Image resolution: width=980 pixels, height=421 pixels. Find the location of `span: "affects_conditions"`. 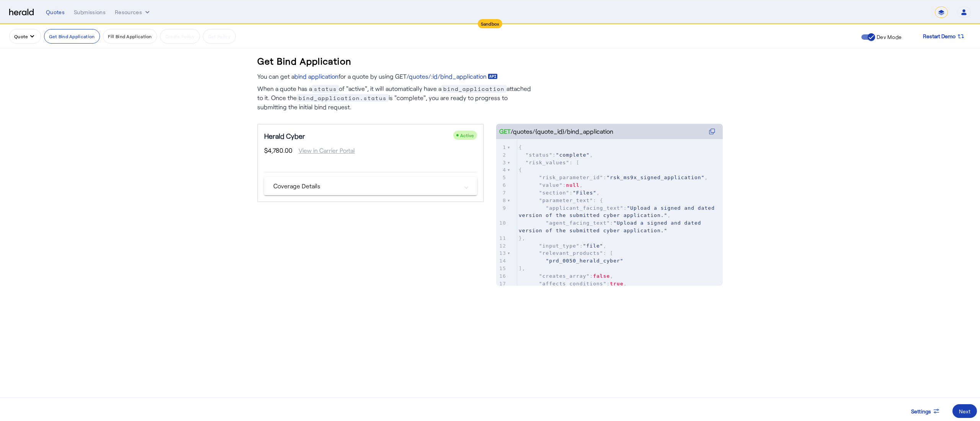

span: "affects_conditions" is located at coordinates (572, 284).